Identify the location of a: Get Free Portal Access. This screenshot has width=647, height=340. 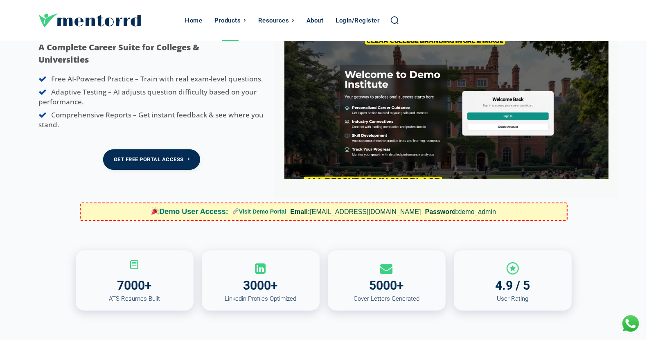
(152, 159).